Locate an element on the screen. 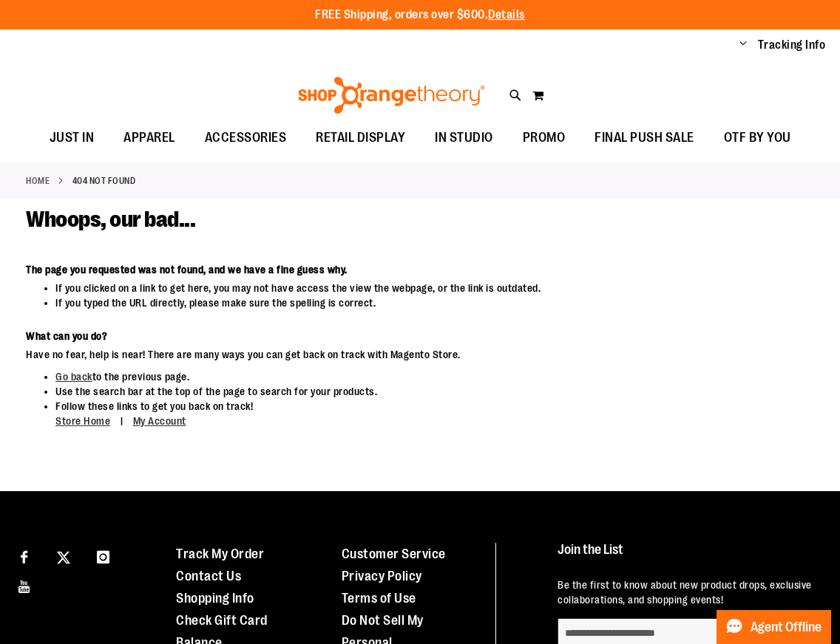 The image size is (840, 644). a: Privacy Policy is located at coordinates (382, 577).